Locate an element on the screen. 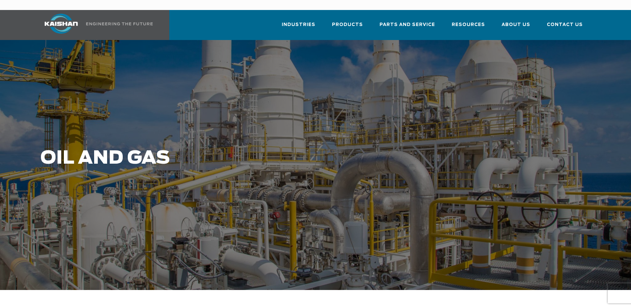  span: Products is located at coordinates (347, 25).